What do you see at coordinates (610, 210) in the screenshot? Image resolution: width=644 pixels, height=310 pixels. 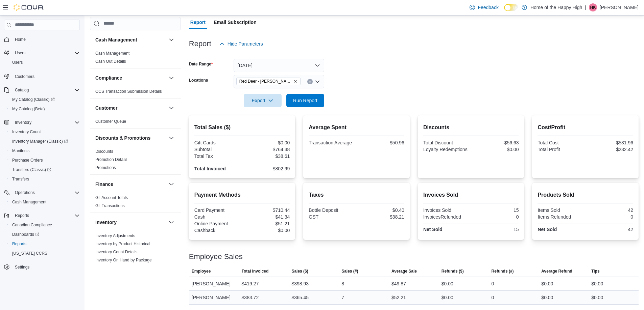 I see `div: 42` at bounding box center [610, 210].